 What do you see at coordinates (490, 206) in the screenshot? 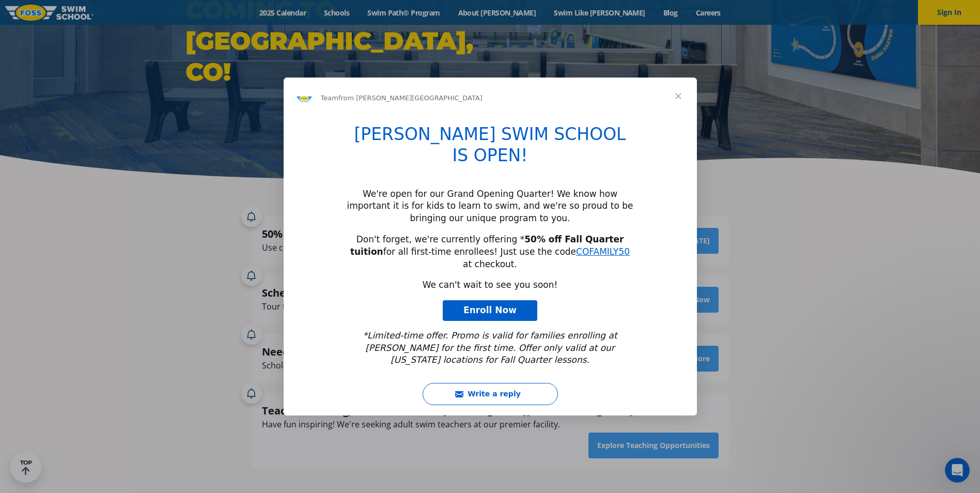
I see `div: We're open for our Grand Opening Quarter! We know how important it is for kids to learn to swim, ...` at bounding box center [490, 206].